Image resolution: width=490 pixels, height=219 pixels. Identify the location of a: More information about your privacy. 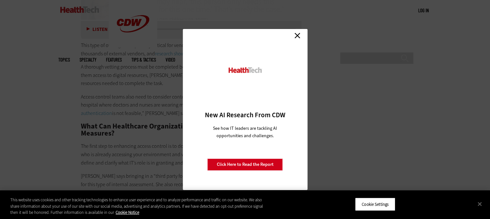
(127, 212).